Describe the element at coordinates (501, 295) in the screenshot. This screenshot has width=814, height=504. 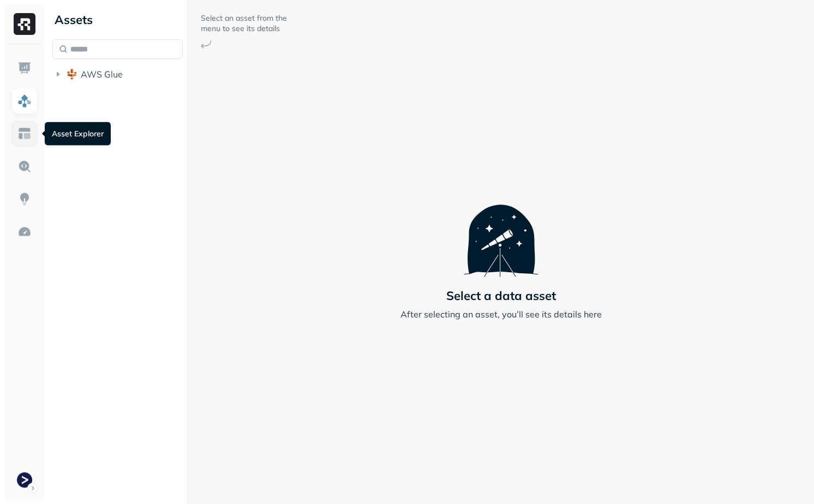
I see `p: Select a data asset` at that location.